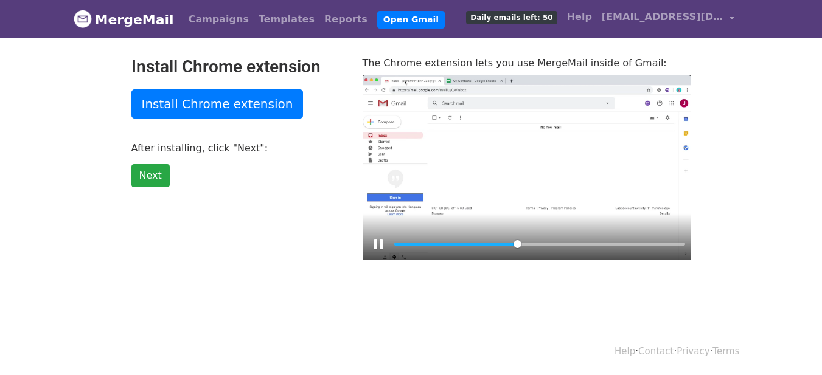 The height and width of the screenshot is (375, 822). Describe the element at coordinates (378, 245) in the screenshot. I see `button: Play` at that location.